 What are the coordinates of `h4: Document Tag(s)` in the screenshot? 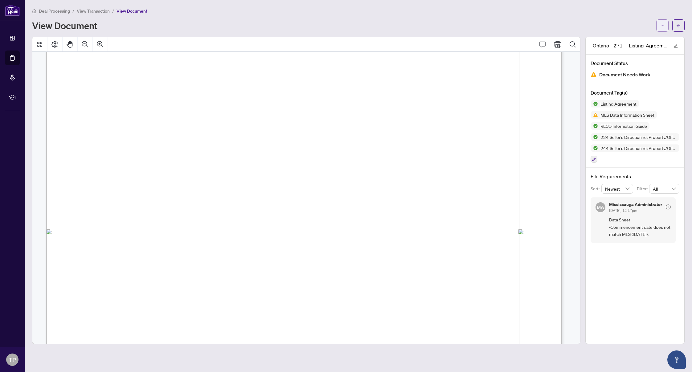 It's located at (635, 93).